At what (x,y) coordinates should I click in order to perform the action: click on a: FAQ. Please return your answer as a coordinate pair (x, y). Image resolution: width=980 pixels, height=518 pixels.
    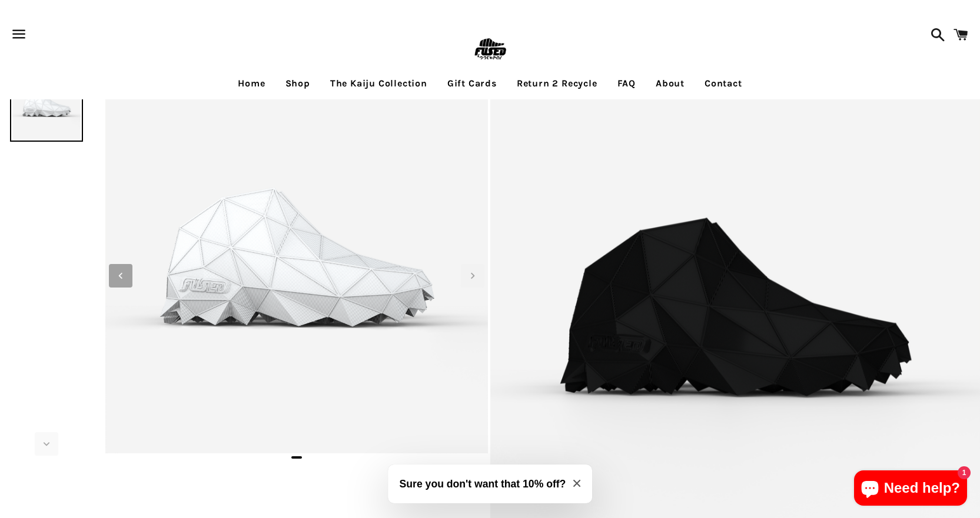
    Looking at the image, I should click on (626, 83).